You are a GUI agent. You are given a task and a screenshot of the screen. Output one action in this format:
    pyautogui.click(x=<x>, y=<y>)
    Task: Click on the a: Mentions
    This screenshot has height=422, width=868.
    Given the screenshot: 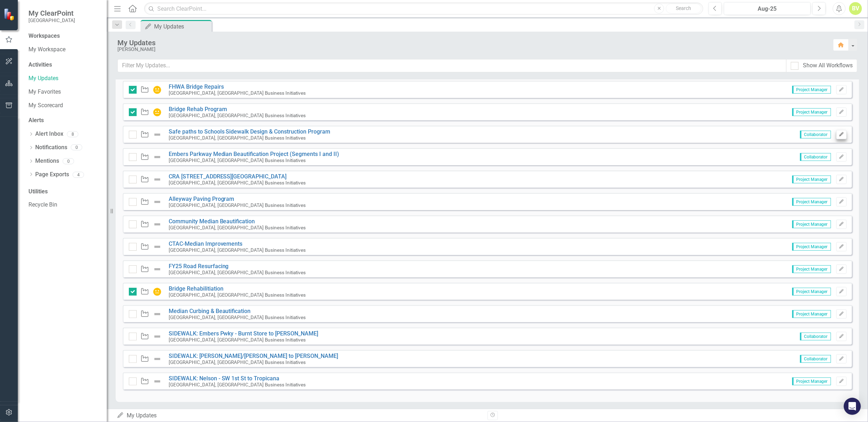 What is the action you would take?
    pyautogui.click(x=47, y=161)
    